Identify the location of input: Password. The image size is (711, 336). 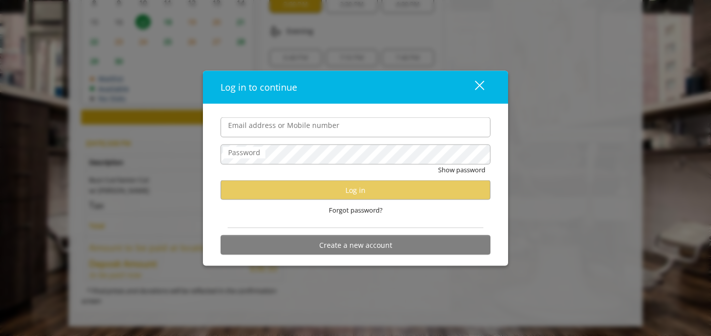
(355, 155).